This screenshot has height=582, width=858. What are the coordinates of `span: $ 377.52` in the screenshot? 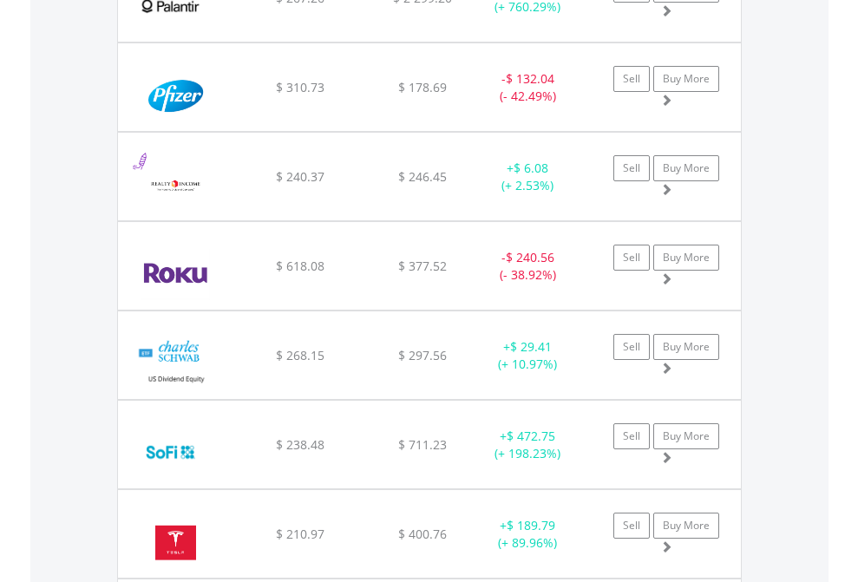 It's located at (423, 265).